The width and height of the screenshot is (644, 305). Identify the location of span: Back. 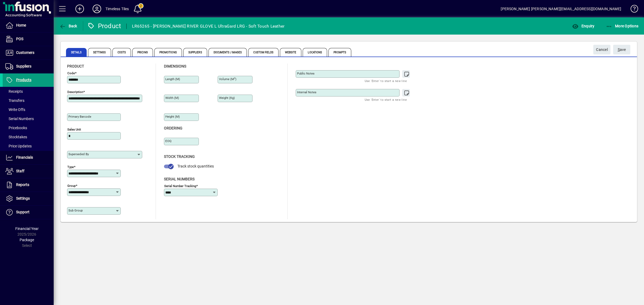
(68, 26).